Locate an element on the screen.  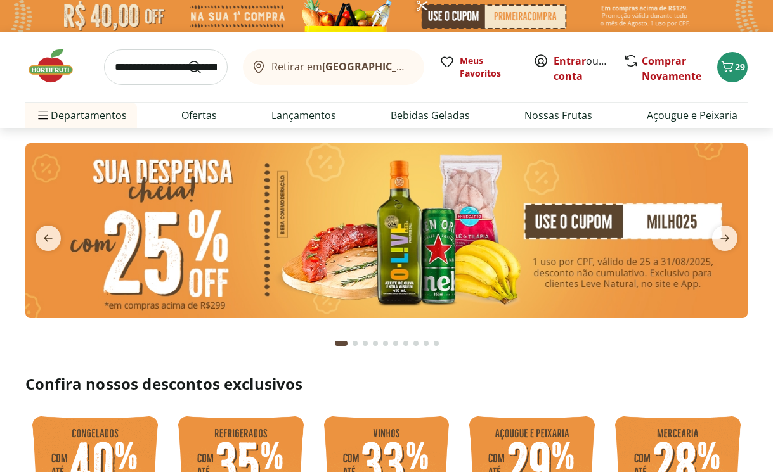
input: search is located at coordinates (165, 67).